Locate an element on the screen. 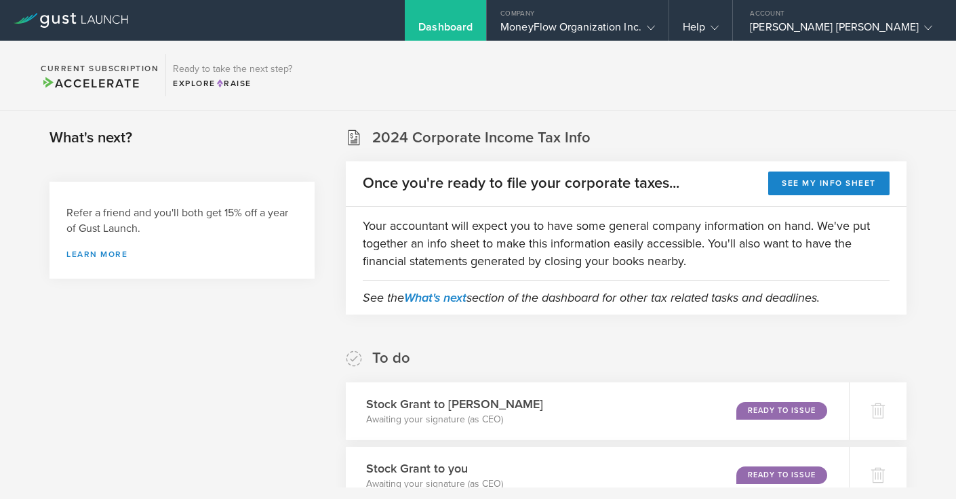 The width and height of the screenshot is (956, 499). p: Your accountant will expect you to have some general company information on hand. We've put toget... is located at coordinates (626, 243).